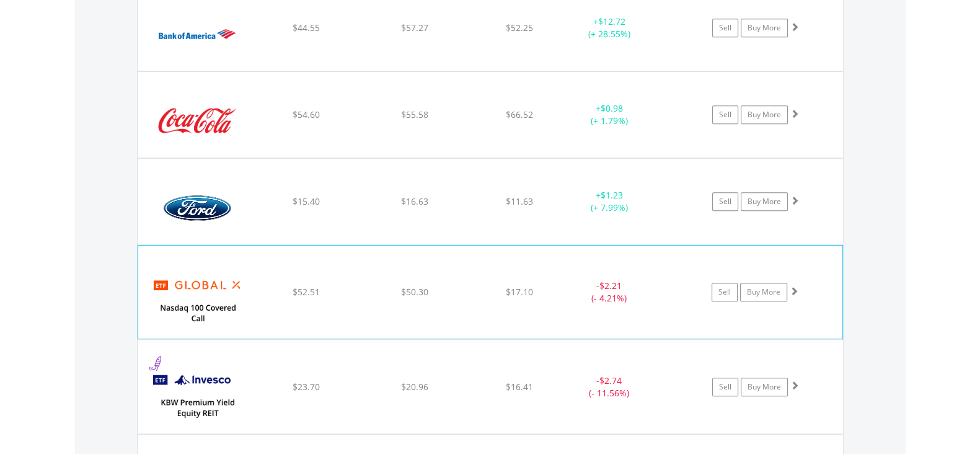  Describe the element at coordinates (198, 298) in the screenshot. I see `img: EQU.US.QYLD.png` at that location.